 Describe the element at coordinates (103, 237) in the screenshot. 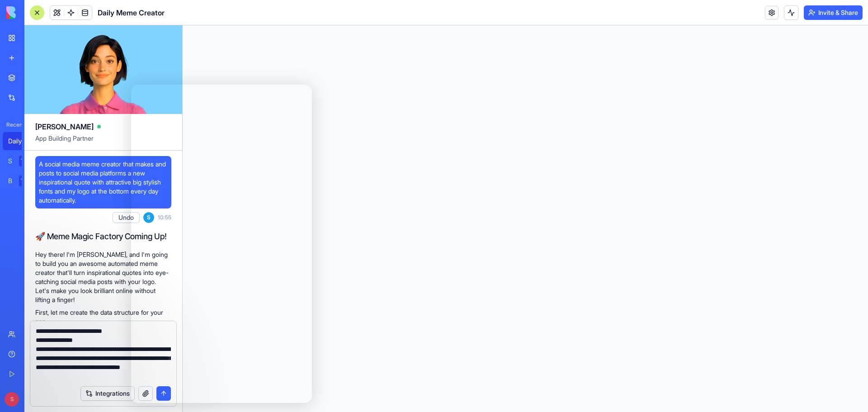

I see `h1: 🚀 Meme Magic Factory Coming Up!` at that location.